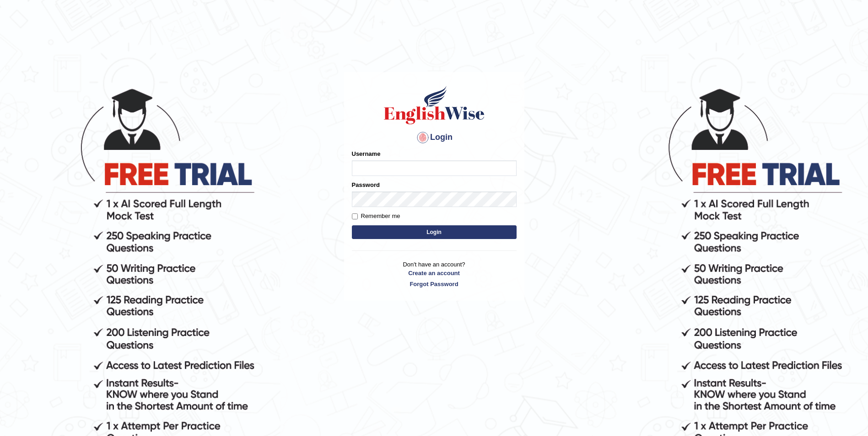 The image size is (868, 436). What do you see at coordinates (434, 137) in the screenshot?
I see `h4: Login` at bounding box center [434, 137].